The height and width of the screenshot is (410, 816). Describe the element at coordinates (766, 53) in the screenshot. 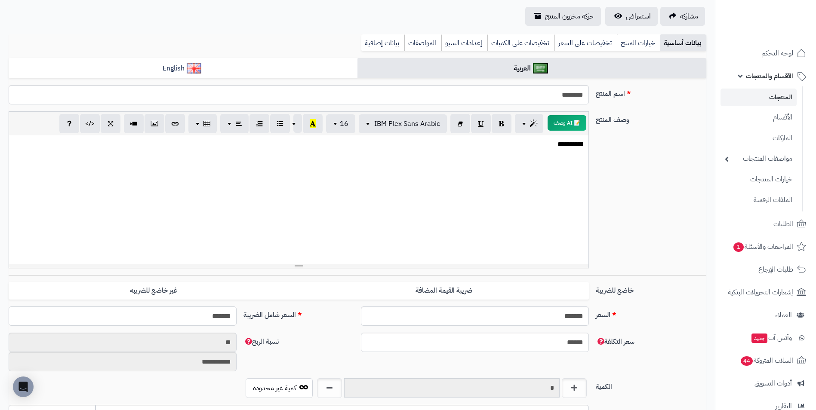

I see `a: لوحة التحكم` at that location.